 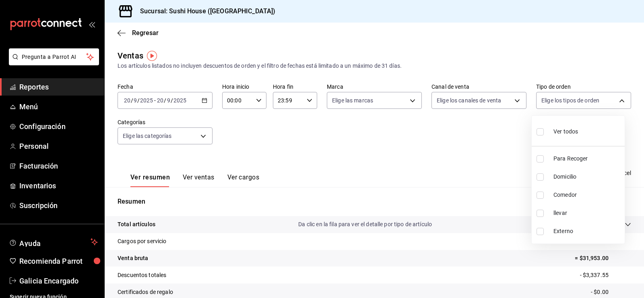 What do you see at coordinates (587, 212) in the screenshot?
I see `span: llevar` at bounding box center [587, 212].